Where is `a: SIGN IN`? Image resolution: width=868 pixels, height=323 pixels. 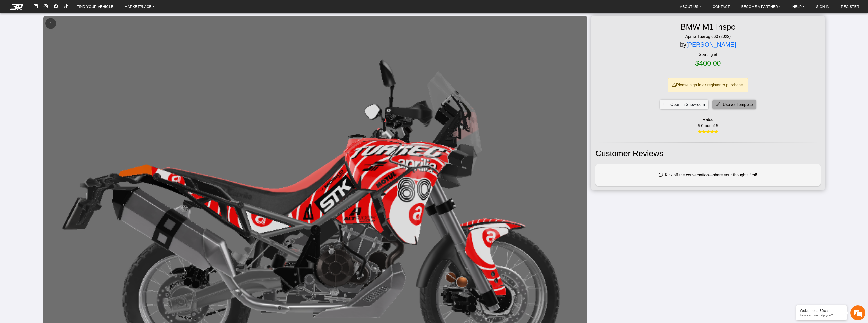
a: SIGN IN is located at coordinates (823, 7).